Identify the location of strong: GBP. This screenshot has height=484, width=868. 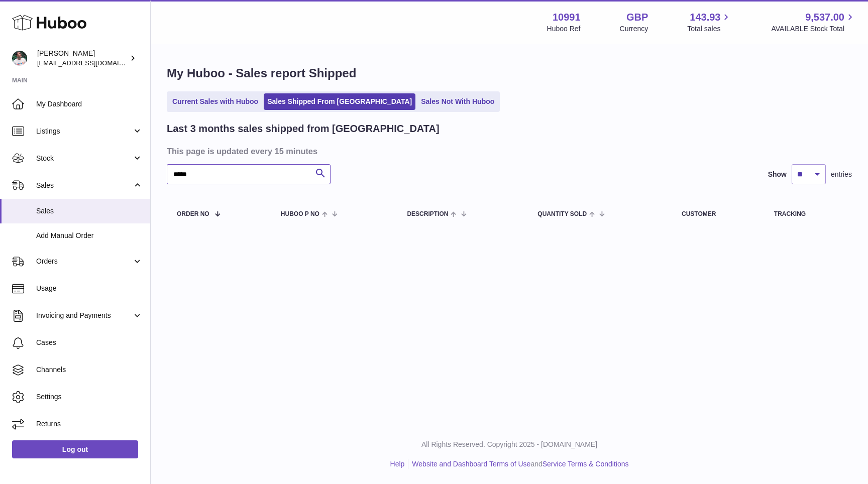
(637, 17).